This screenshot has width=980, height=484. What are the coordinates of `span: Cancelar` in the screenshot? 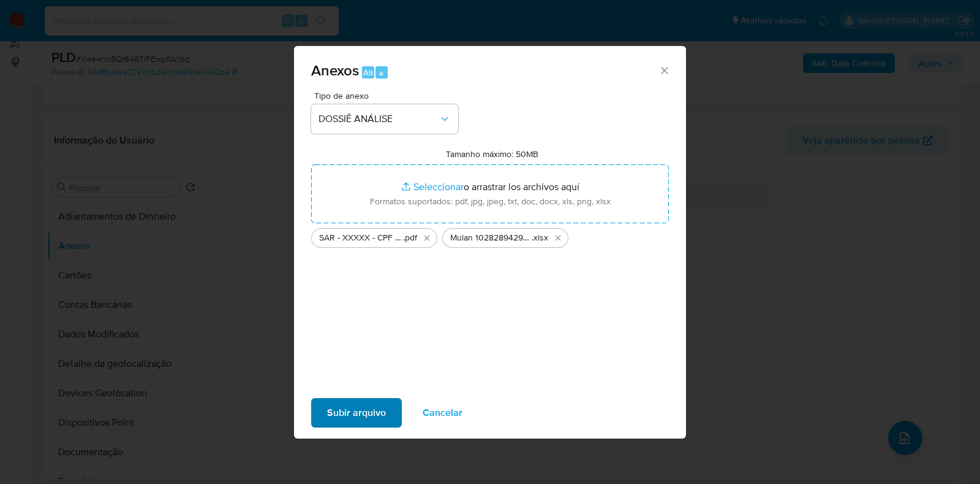 It's located at (442, 413).